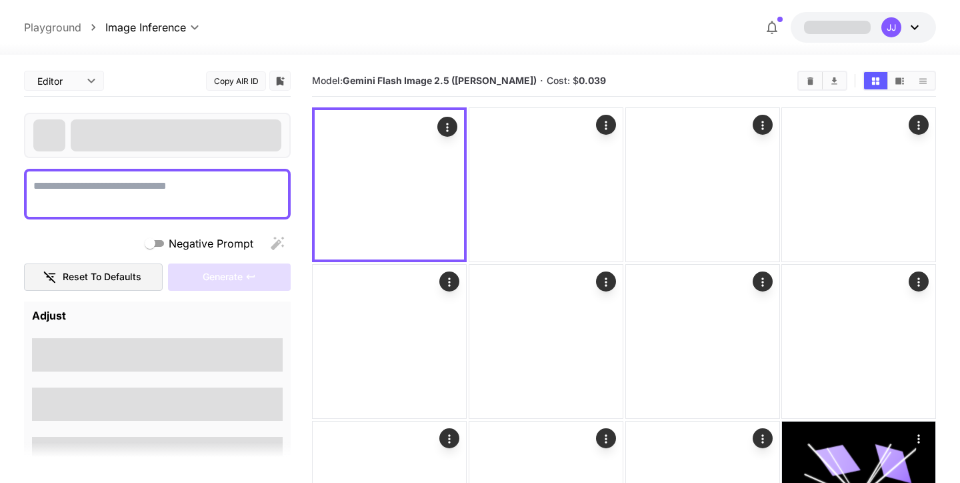 This screenshot has width=960, height=483. I want to click on span: Image Inference, so click(145, 27).